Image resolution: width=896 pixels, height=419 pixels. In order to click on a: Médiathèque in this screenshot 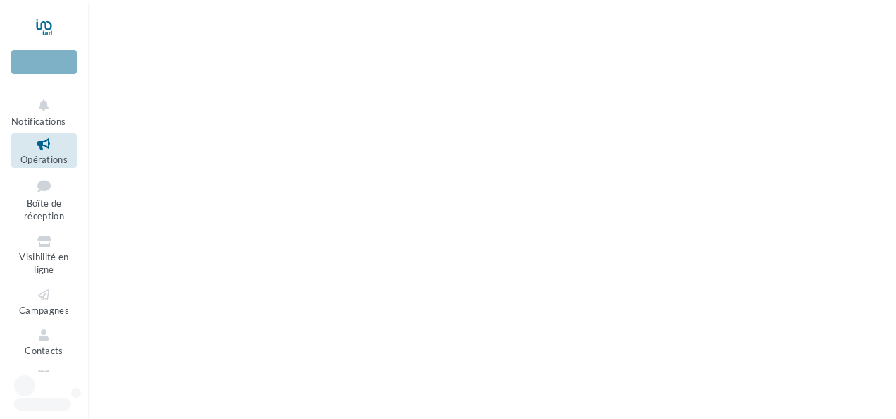, I will do `click(44, 382)`.